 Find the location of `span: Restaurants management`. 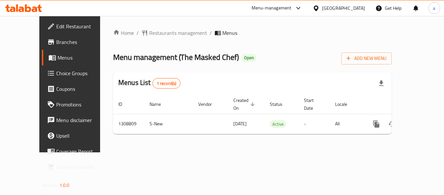

span: Restaurants management is located at coordinates (178, 33).